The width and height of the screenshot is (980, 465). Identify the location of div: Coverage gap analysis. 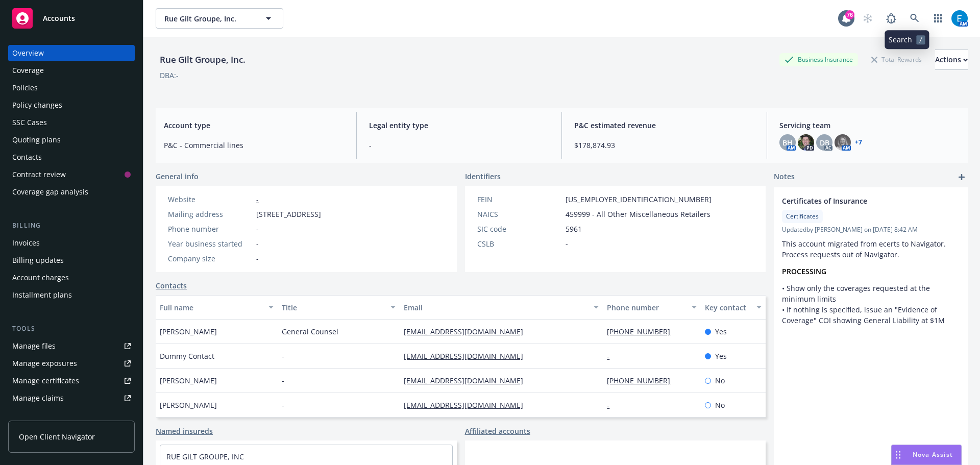
(50, 192).